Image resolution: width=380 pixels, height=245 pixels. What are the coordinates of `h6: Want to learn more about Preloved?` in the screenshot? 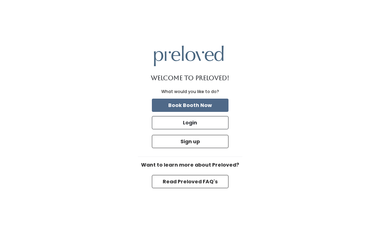 It's located at (190, 165).